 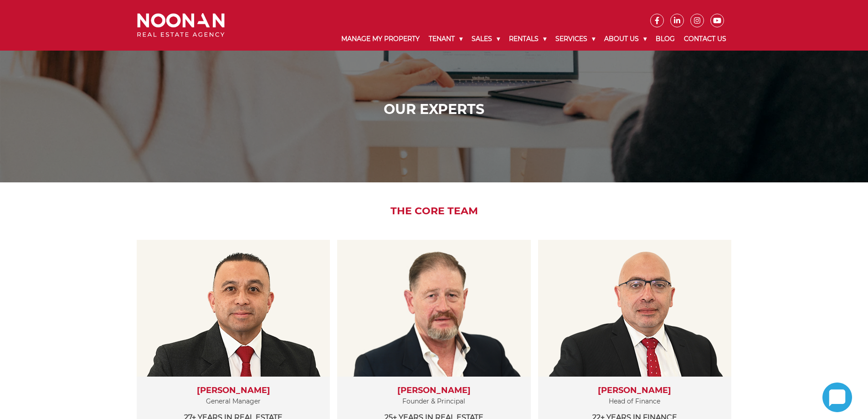 What do you see at coordinates (181, 25) in the screenshot?
I see `img: Noonan Real Estate Agency` at bounding box center [181, 25].